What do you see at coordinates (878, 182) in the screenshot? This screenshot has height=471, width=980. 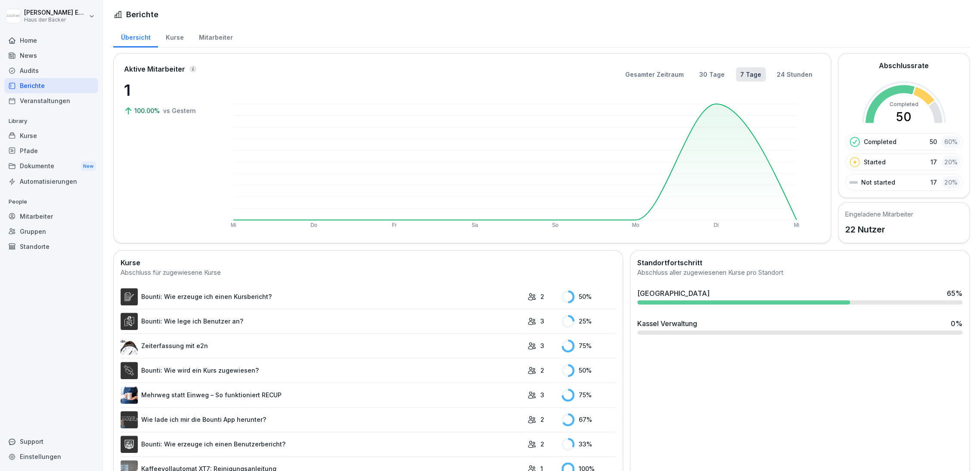 I see `p: Not started` at bounding box center [878, 182].